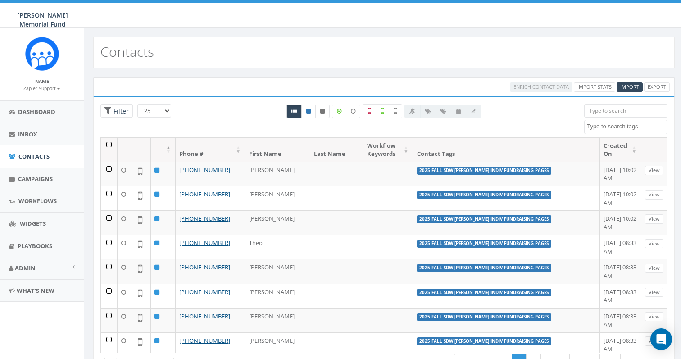 This screenshot has height=359, width=681. Describe the element at coordinates (661, 339) in the screenshot. I see `div: Open Intercom Messenger` at that location.